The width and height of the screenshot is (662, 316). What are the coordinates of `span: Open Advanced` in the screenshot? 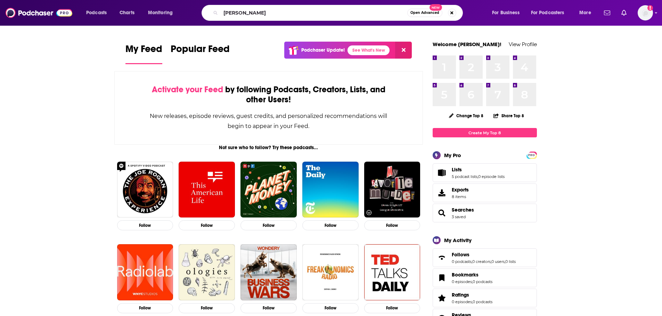 It's located at (424, 13).